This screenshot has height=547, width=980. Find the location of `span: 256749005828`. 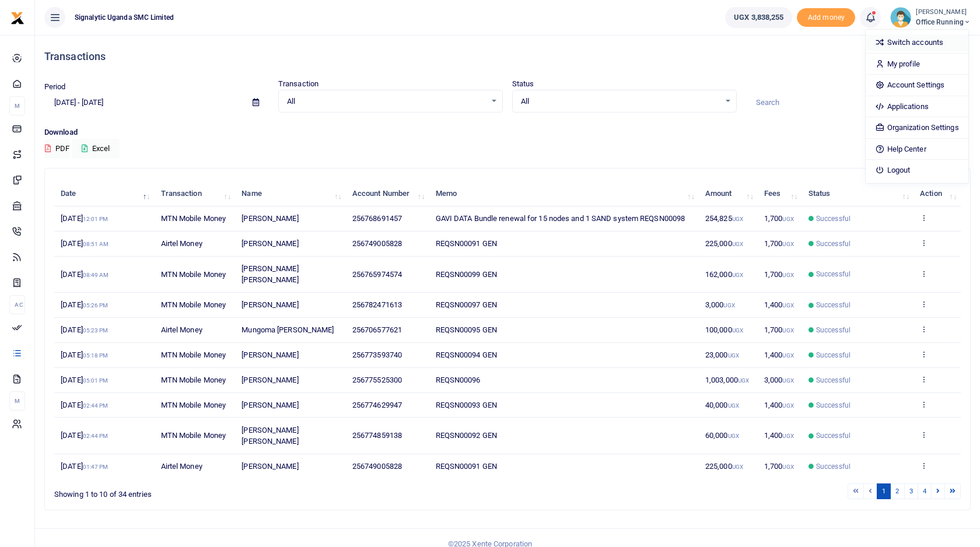

span: 256749005828 is located at coordinates (377, 466).